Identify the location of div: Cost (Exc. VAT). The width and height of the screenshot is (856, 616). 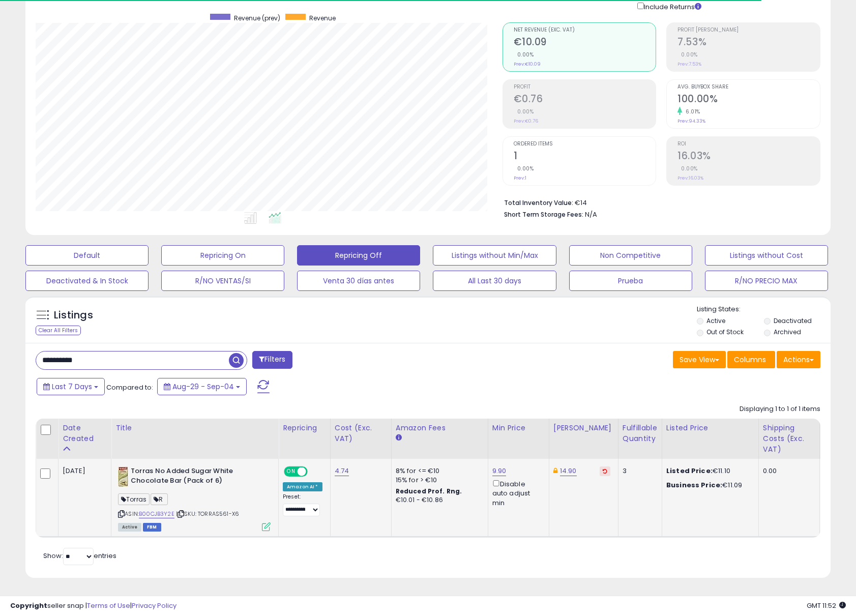
(360, 433).